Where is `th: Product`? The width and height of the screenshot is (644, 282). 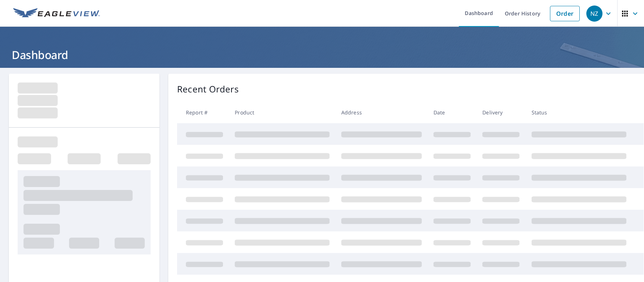
th: Product is located at coordinates (282, 112).